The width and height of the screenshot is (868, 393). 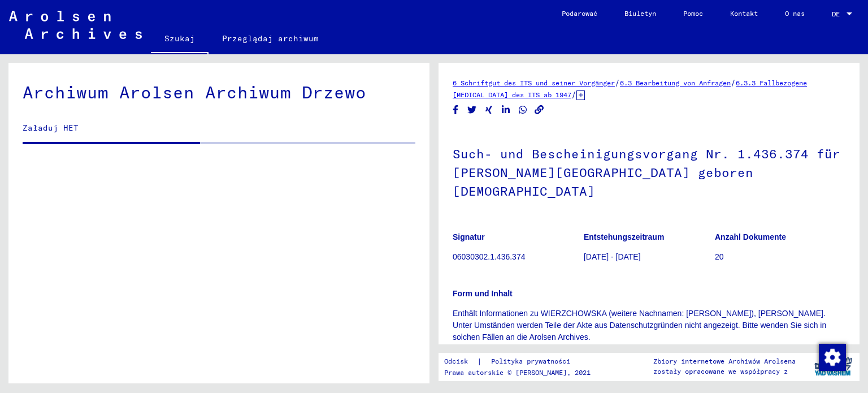 What do you see at coordinates (531, 361) in the screenshot?
I see `font: Polityka prywatności` at bounding box center [531, 361].